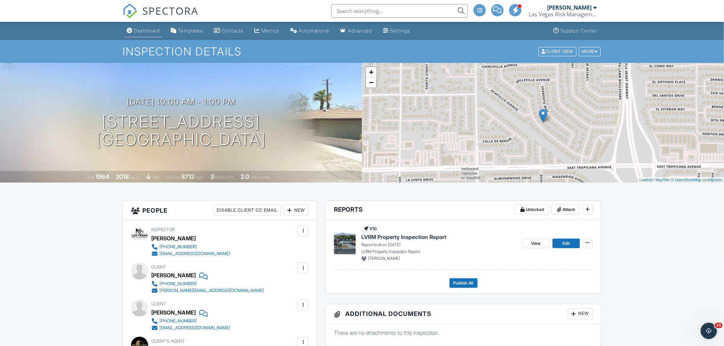 Image resolution: width=724 pixels, height=346 pixels. Describe the element at coordinates (371, 72) in the screenshot. I see `a: Zoom in` at that location.